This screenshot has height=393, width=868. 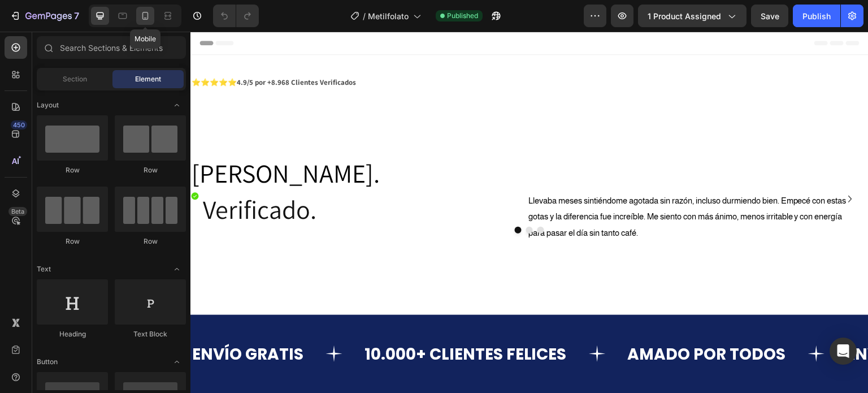 I want to click on span: Section, so click(x=75, y=79).